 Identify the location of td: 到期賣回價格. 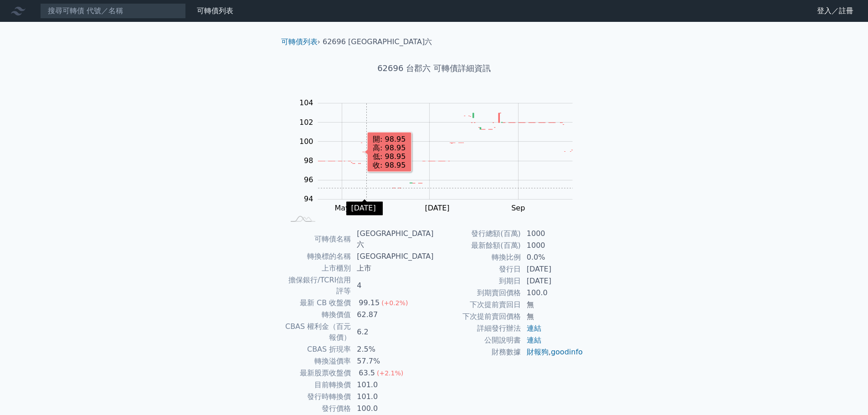
(477, 293).